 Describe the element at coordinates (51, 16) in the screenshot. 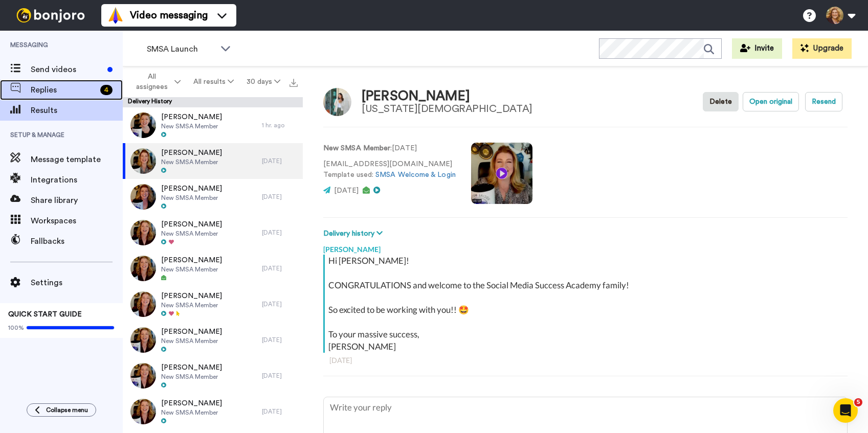

I see `img: bj-logo-header-white.svg` at that location.